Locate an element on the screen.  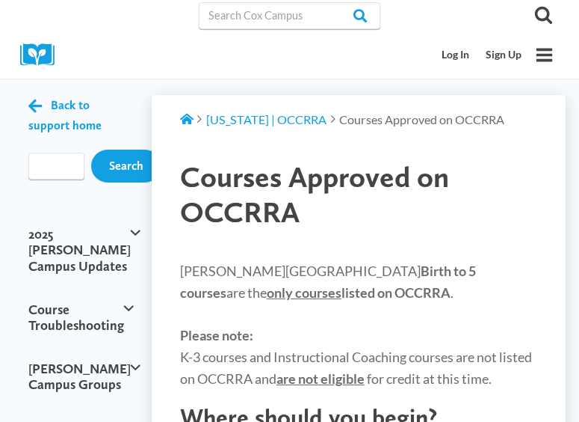
a: Log In is located at coordinates (456, 55).